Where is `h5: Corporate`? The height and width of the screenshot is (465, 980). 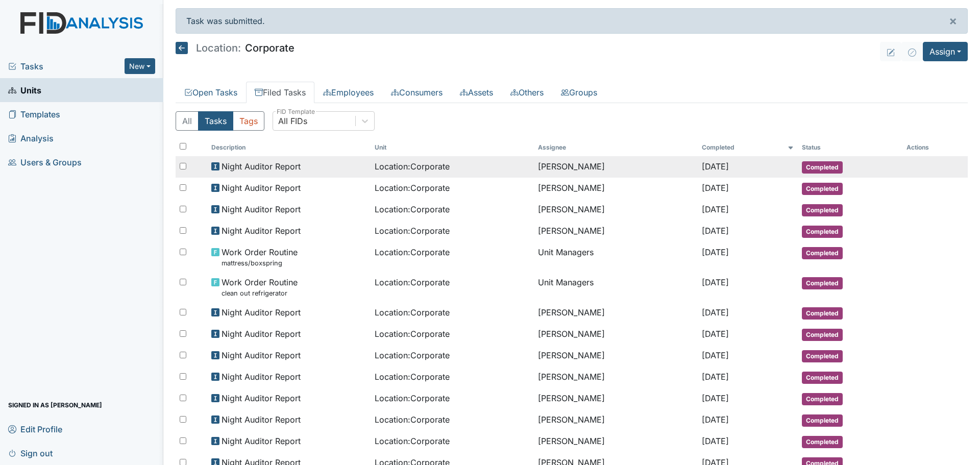
h5: Corporate is located at coordinates (234, 48).